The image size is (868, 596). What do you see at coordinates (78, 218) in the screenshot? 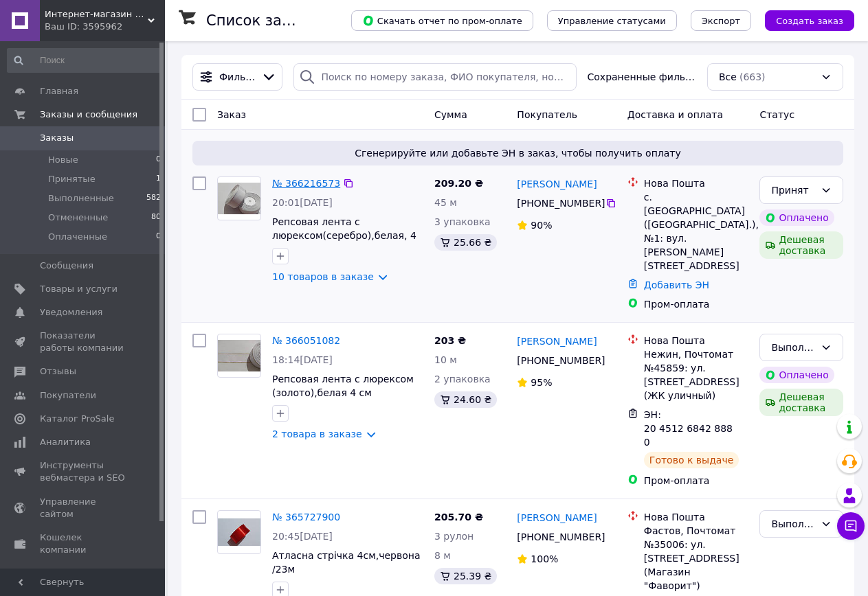
I see `span: Отмененные` at bounding box center [78, 218].